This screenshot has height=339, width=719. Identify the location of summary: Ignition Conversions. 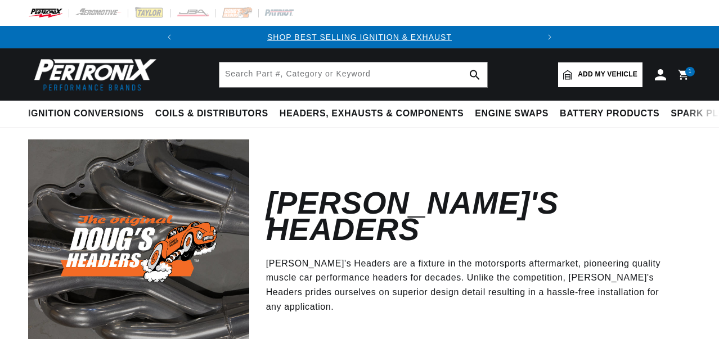
(89, 114).